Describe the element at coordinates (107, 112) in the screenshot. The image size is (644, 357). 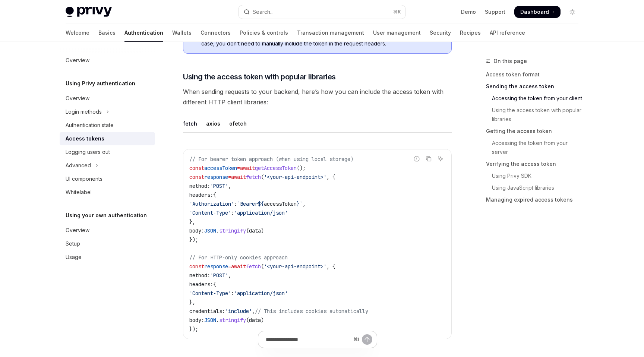
I see `button: Toggle Login methods section` at that location.